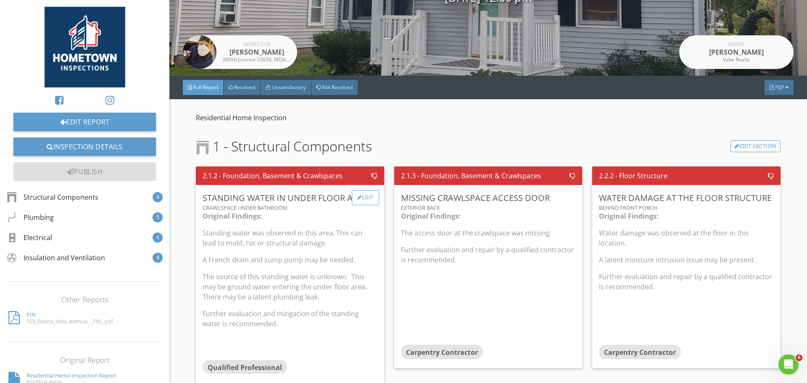 The width and height of the screenshot is (807, 383). Describe the element at coordinates (755, 146) in the screenshot. I see `a: Edit Section` at that location.